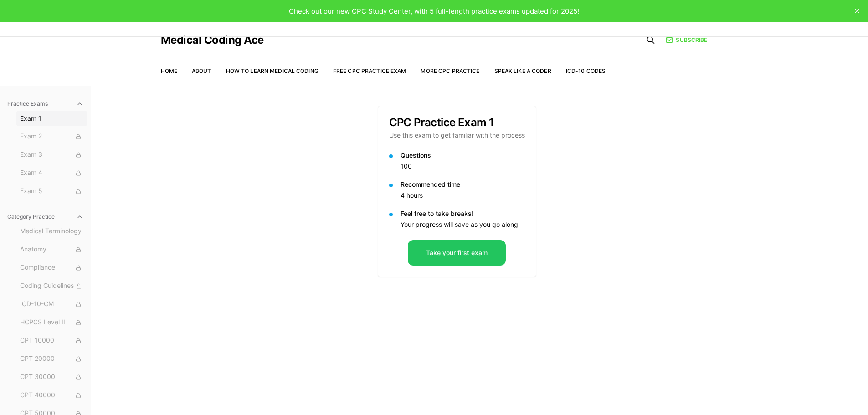 The image size is (868, 415). Describe the element at coordinates (201, 71) in the screenshot. I see `a: About` at that location.